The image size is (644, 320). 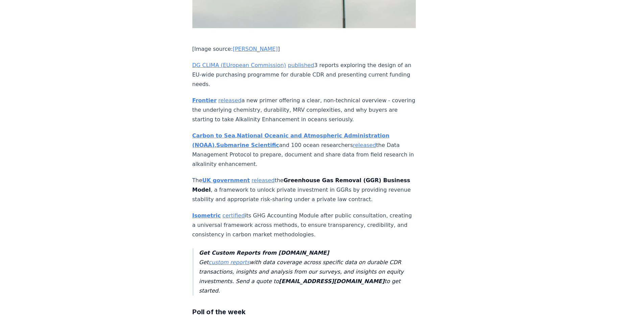 What do you see at coordinates (214, 136) in the screenshot?
I see `a: Carbon to Sea` at bounding box center [214, 136].